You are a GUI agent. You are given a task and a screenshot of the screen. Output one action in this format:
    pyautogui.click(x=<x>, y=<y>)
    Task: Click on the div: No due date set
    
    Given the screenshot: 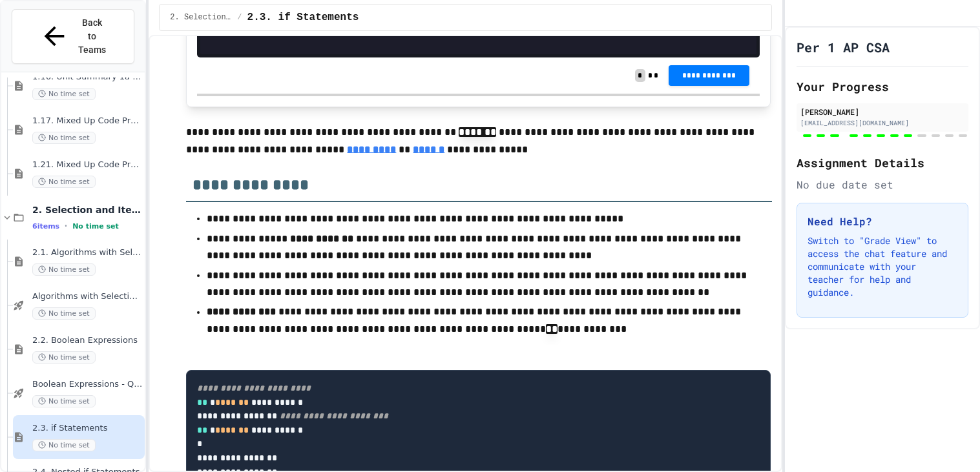 What is the action you would take?
    pyautogui.click(x=882, y=185)
    